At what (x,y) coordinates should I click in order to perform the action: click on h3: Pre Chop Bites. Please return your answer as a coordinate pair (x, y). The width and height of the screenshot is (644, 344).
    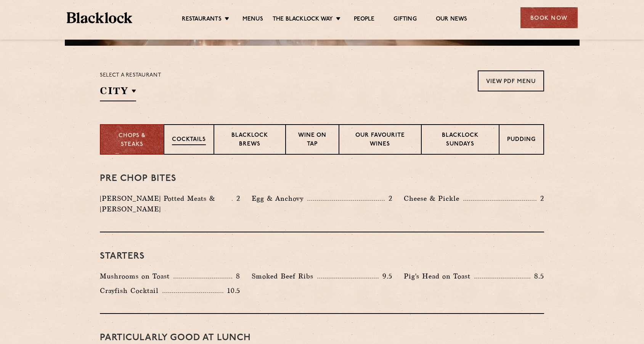
    Looking at the image, I should click on (322, 179).